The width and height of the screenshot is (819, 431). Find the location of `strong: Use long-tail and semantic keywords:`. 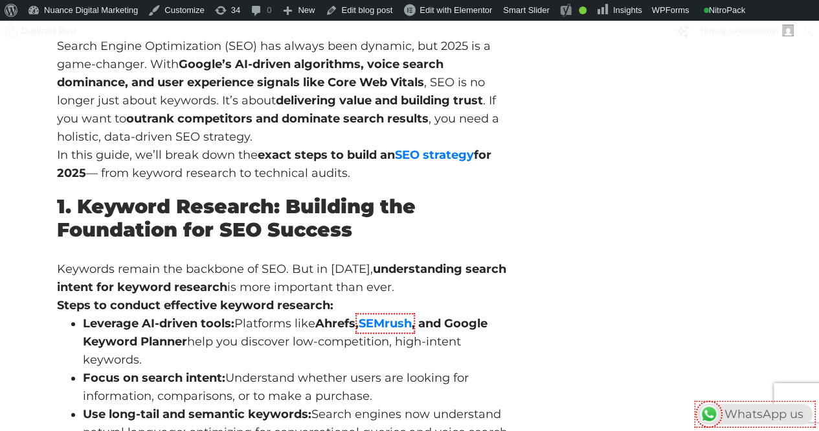

strong: Use long-tail and semantic keywords: is located at coordinates (197, 414).